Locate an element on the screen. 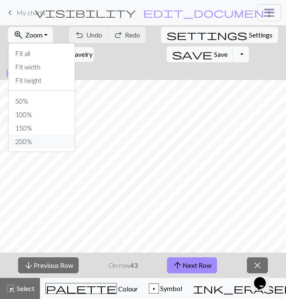 Image resolution: width=286 pixels, height=299 pixels. button: Colour is located at coordinates (92, 288).